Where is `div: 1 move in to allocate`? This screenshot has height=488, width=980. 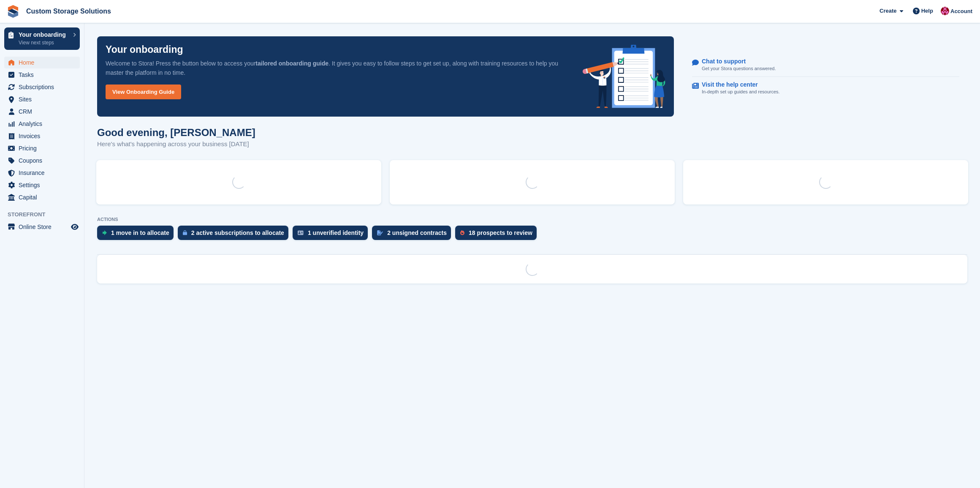
div: 1 move in to allocate is located at coordinates (140, 233).